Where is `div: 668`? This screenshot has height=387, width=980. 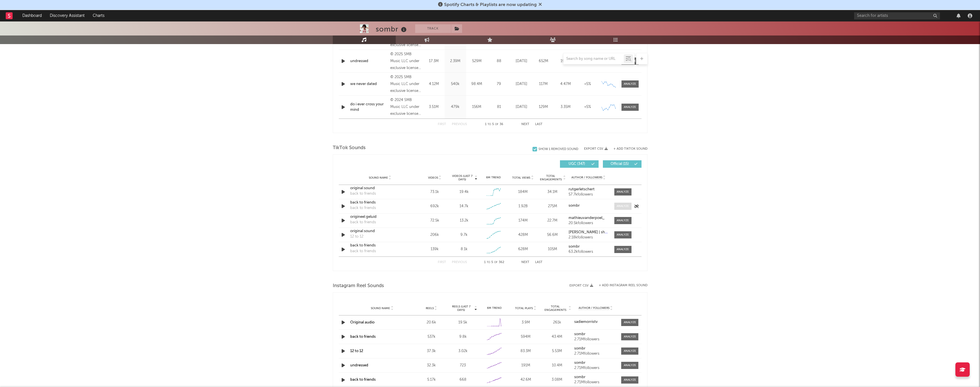 div: 668 is located at coordinates (463, 380).